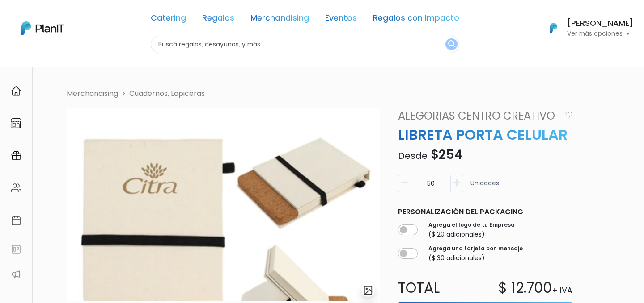  Describe the element at coordinates (562, 291) in the screenshot. I see `p: + IVA` at that location.